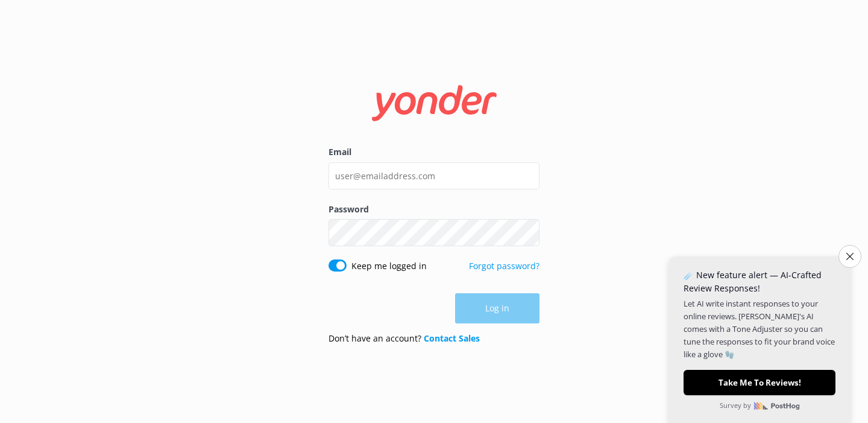 The width and height of the screenshot is (868, 423). Describe the element at coordinates (434, 152) in the screenshot. I see `label: Email` at that location.